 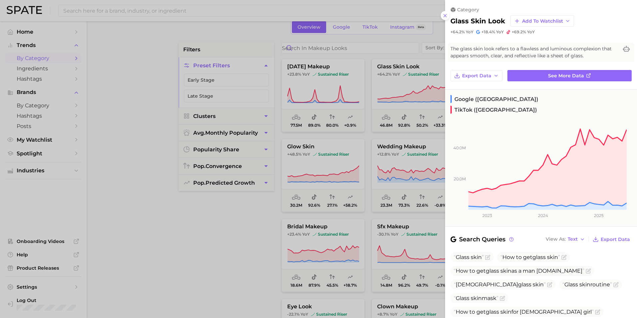 I want to click on tspan: 2023, so click(x=487, y=215).